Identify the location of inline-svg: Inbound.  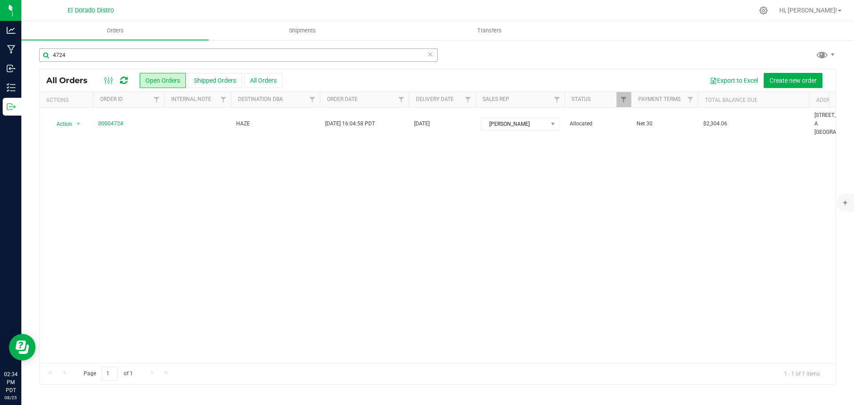
(11, 68).